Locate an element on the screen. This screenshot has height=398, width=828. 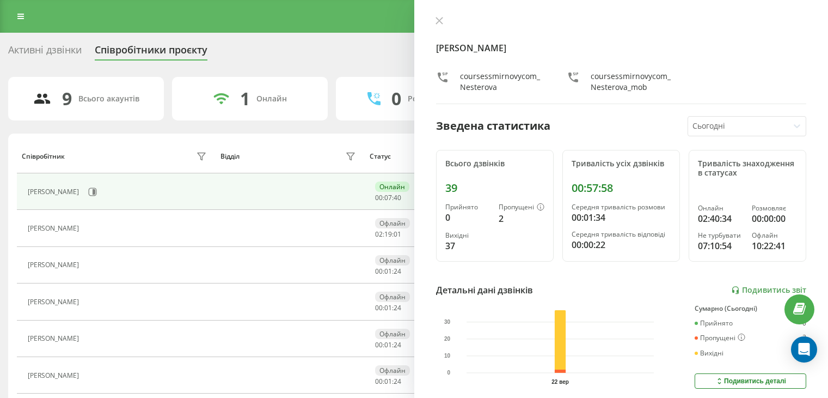
div: Розмовляють is located at coordinates (434, 99).